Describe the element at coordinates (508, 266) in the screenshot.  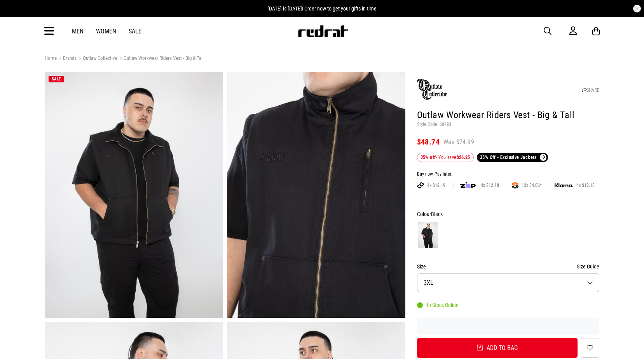
I see `div: Size` at that location.